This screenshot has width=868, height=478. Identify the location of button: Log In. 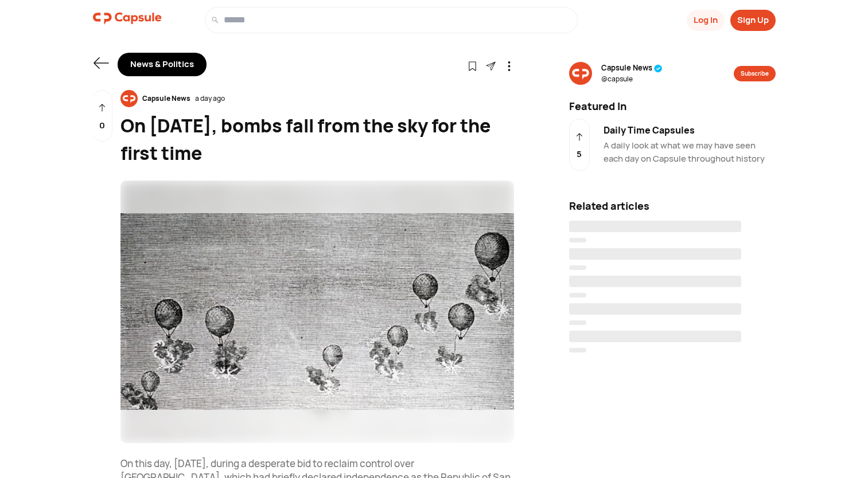
(705, 20).